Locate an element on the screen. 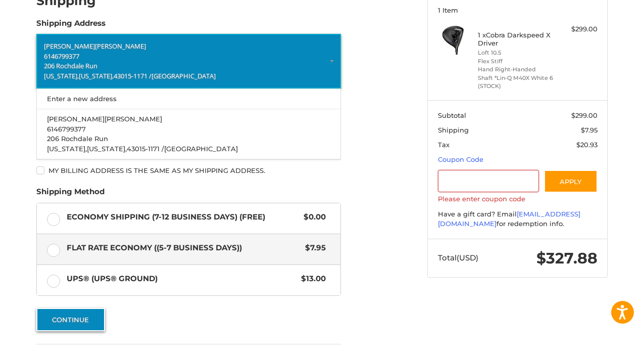  button: Apply is located at coordinates (571, 181).